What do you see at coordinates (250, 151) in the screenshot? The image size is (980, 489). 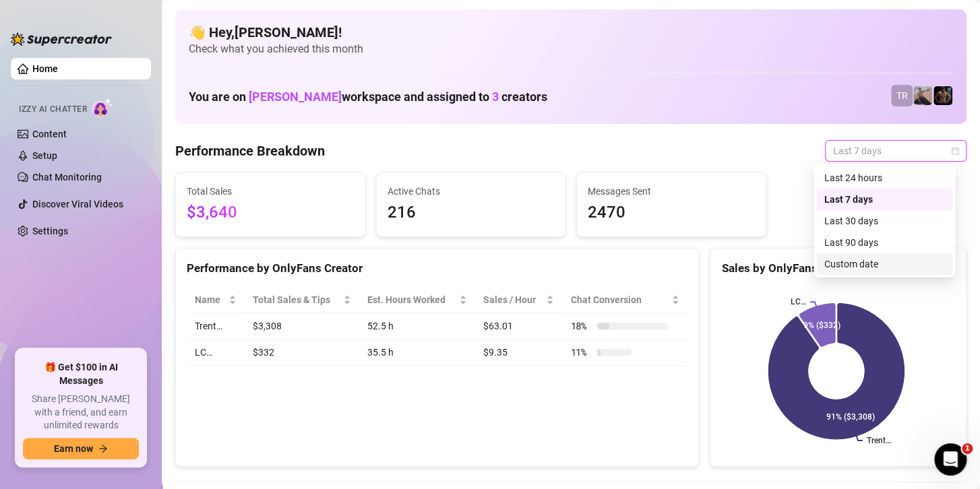 I see `h4: Performance Breakdown` at bounding box center [250, 151].